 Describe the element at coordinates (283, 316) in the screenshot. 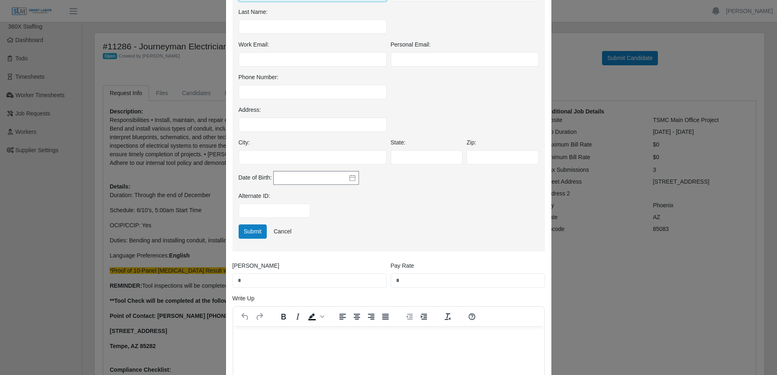

I see `button: Bold` at that location.